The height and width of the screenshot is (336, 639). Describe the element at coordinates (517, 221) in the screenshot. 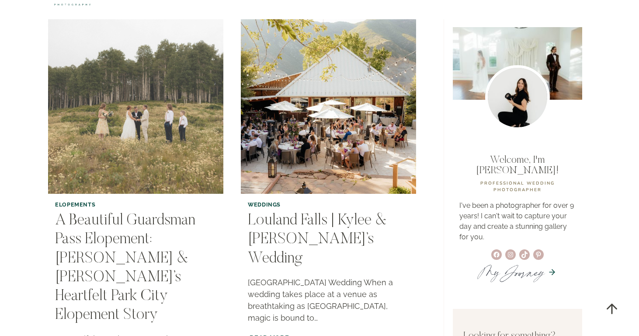

I see `p: I've been a photographer for over 9 years! I can't wait to capture your day and create a stunning...` at that location.